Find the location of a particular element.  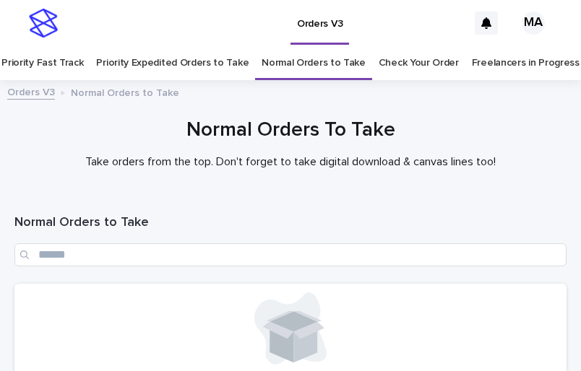

a: Normal Orders to Take is located at coordinates (314, 63).